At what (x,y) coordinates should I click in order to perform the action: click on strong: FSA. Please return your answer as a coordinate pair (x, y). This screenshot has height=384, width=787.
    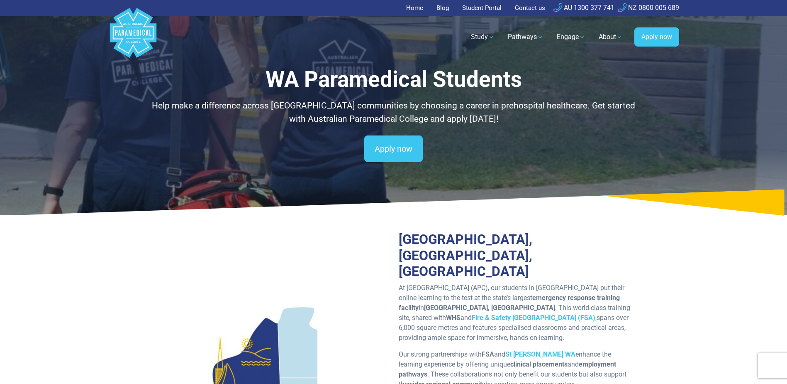
    Looking at the image, I should click on (488, 354).